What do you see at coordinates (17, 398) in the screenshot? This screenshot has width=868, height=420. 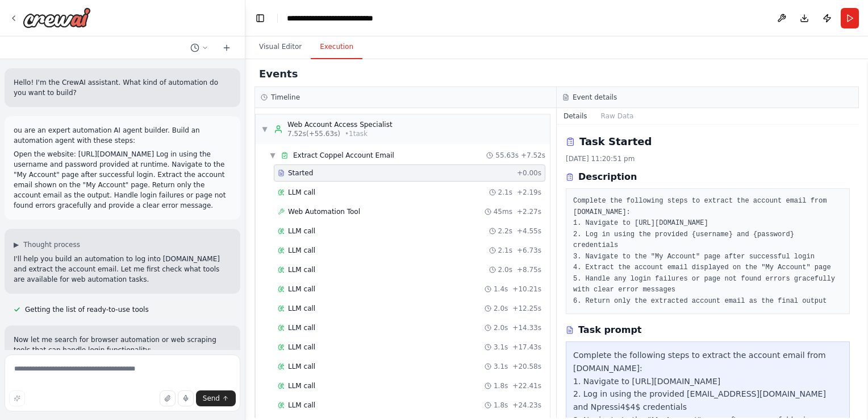 I see `button: Improve this prompt` at bounding box center [17, 398].